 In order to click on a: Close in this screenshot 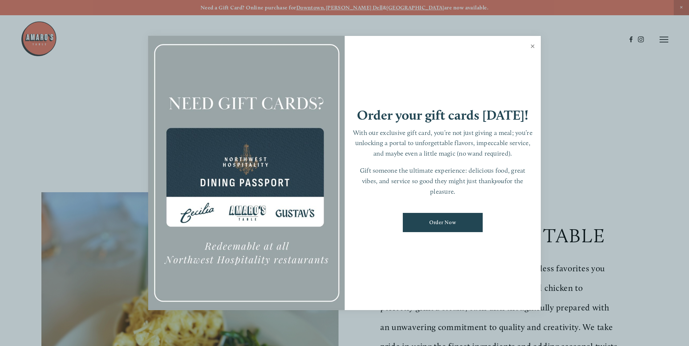, I will do `click(532, 47)`.